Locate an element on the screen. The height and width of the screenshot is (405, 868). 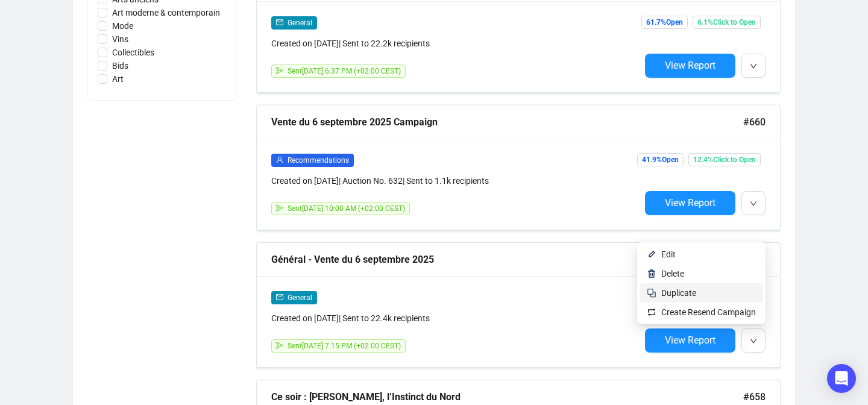
span: Mode is located at coordinates (122, 26).